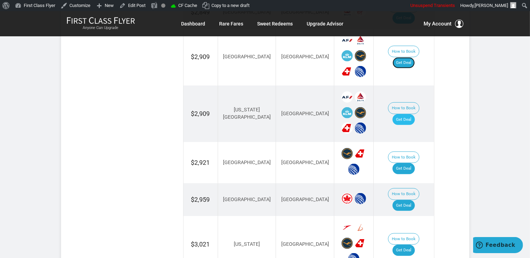  Describe the element at coordinates (444, 24) in the screenshot. I see `button: My Account` at that location.